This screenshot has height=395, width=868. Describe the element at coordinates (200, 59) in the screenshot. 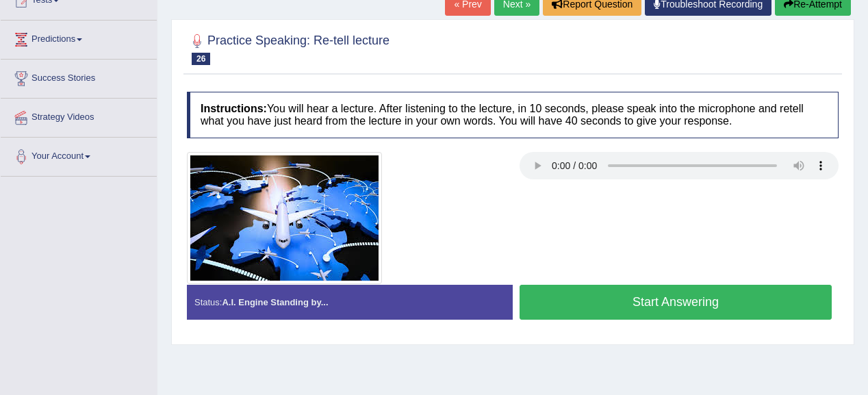

I see `span: 26` at that location.